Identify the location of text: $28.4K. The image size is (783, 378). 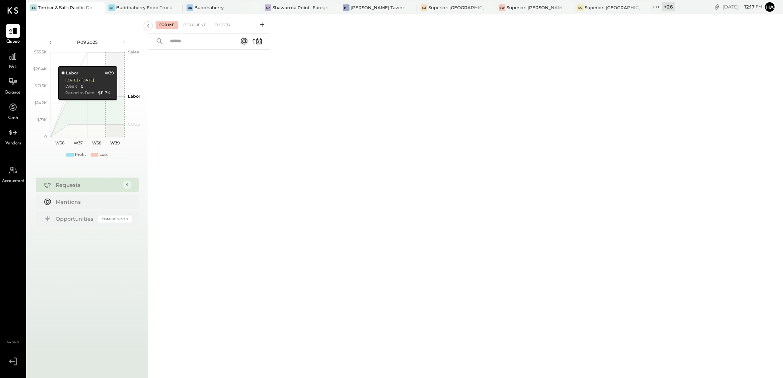
(40, 69).